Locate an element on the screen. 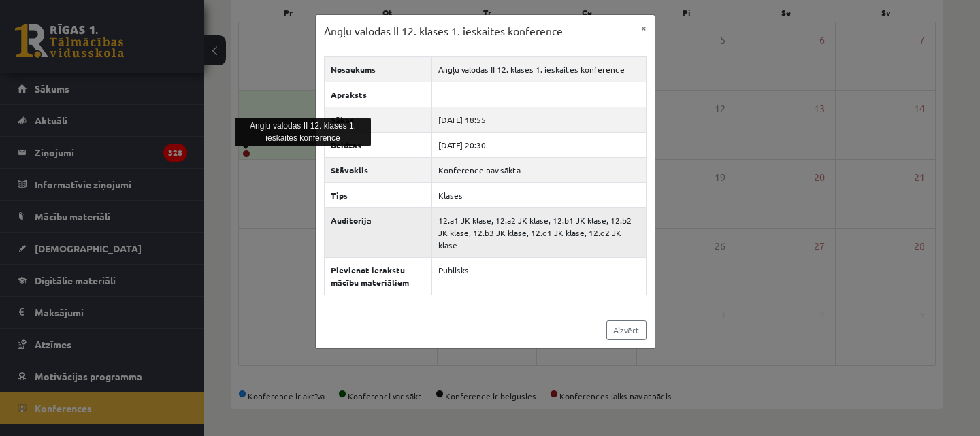 The image size is (980, 436). th: Beidzas is located at coordinates (378, 144).